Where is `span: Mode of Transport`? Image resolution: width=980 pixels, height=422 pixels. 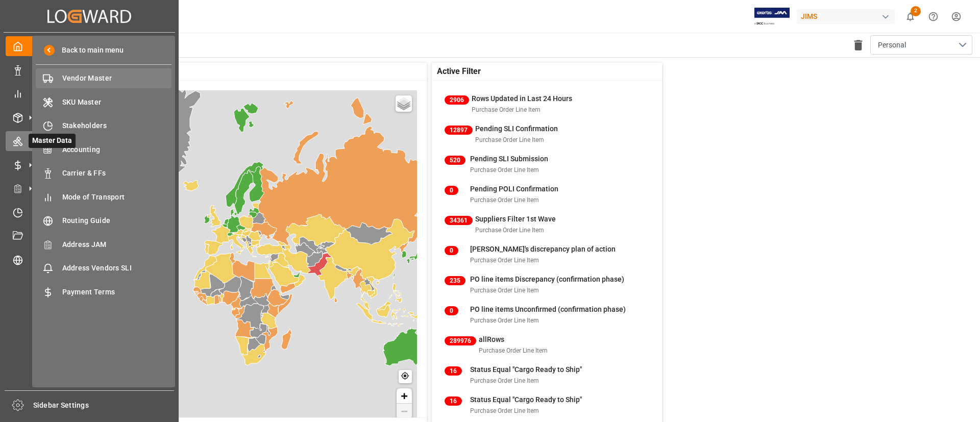
span: Mode of Transport is located at coordinates (117, 197).